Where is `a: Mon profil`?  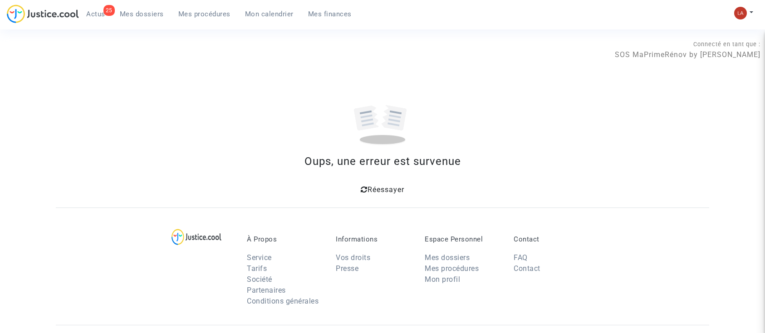
a: Mon profil is located at coordinates (442, 279).